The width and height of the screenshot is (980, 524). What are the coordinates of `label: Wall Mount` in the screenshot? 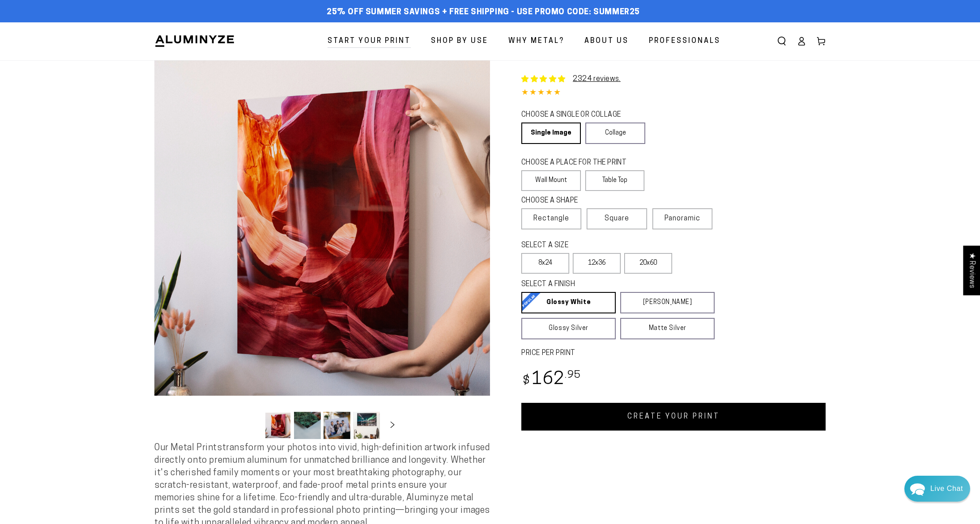 It's located at (551, 181).